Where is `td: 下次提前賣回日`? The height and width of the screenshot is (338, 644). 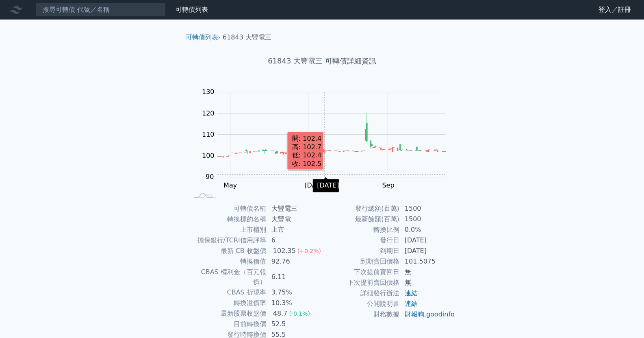
td: 下次提前賣回日 is located at coordinates (361, 272).